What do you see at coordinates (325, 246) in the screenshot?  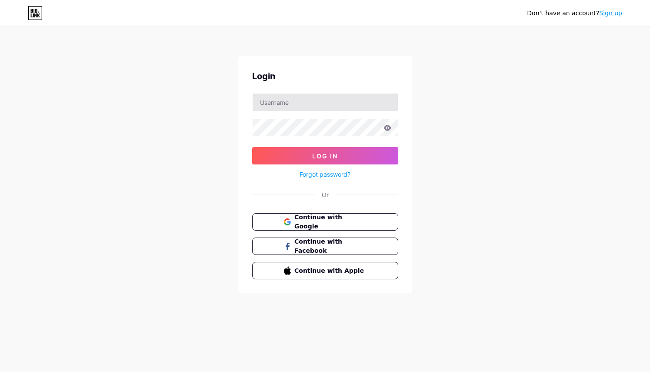 I see `button: Continue with Facebook` at bounding box center [325, 246].